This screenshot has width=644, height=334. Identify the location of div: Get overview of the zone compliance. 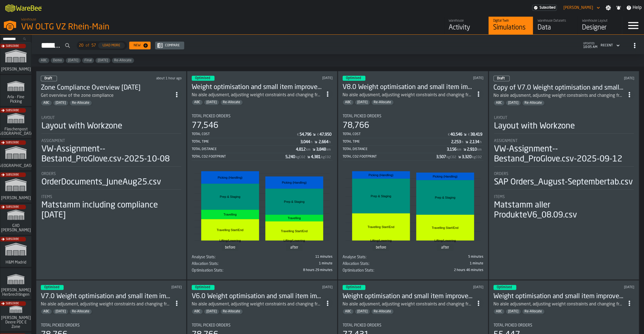
(106, 96).